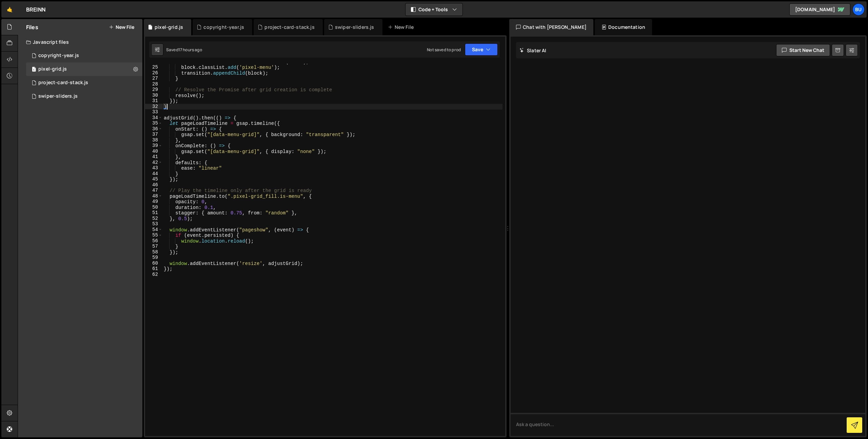  What do you see at coordinates (153, 235) in the screenshot?
I see `div: 55` at bounding box center [153, 235].